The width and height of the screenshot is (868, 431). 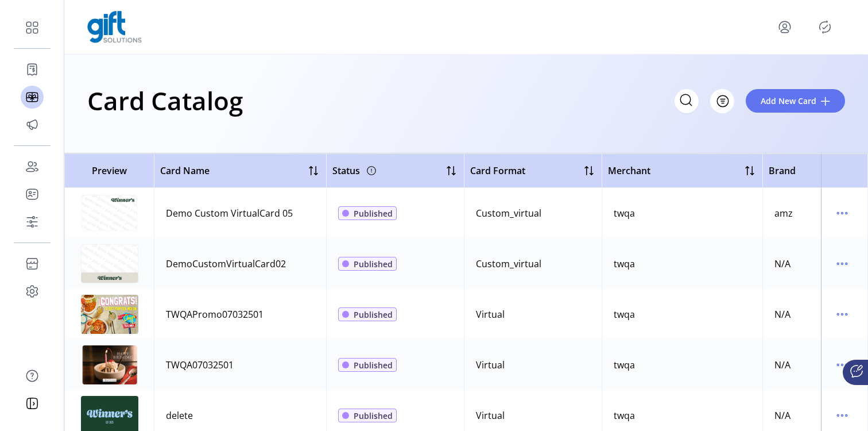 What do you see at coordinates (109, 171) in the screenshot?
I see `span: Preview` at bounding box center [109, 171].